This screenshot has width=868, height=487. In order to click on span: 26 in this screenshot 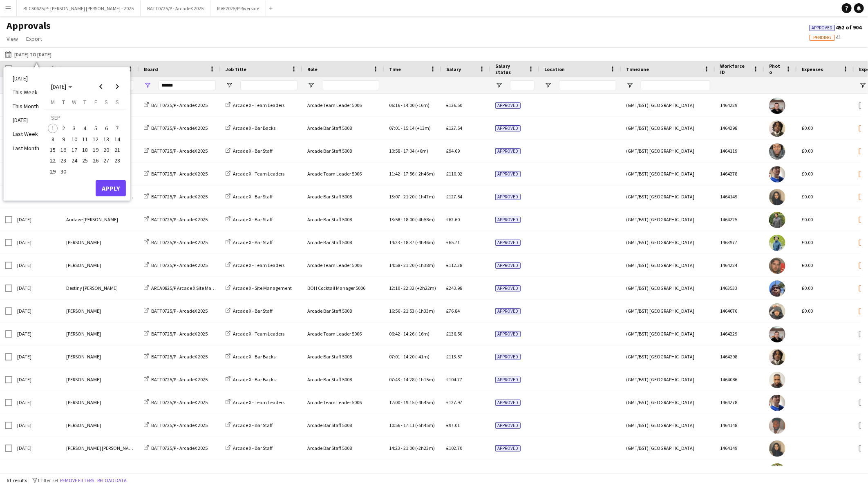, I will do `click(96, 161)`.